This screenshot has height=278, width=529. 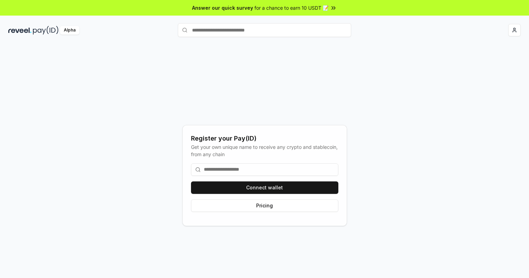 I want to click on div: Register your Pay(ID), so click(x=264, y=139).